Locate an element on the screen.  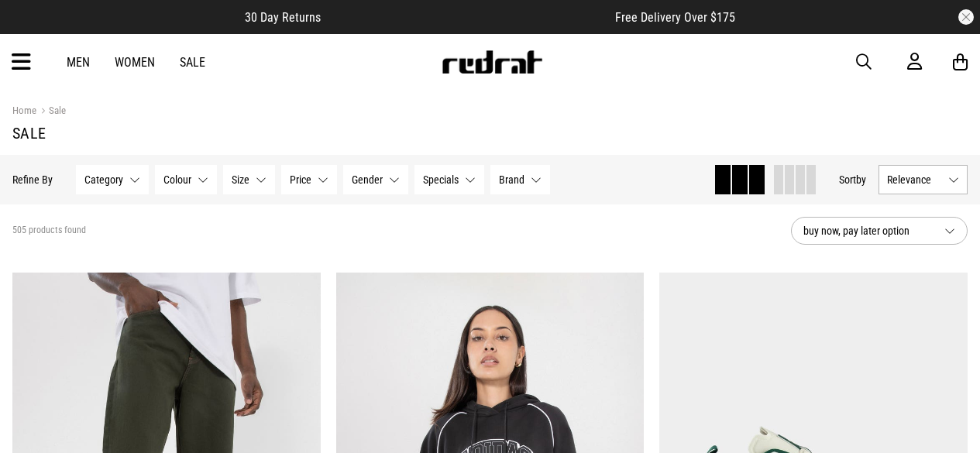
button: Gender is located at coordinates (376, 180).